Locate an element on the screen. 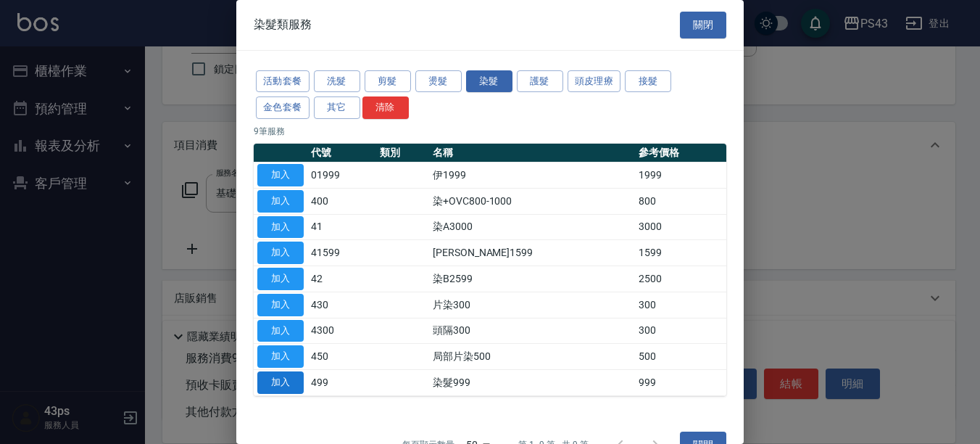  td: 430 is located at coordinates (342, 305).